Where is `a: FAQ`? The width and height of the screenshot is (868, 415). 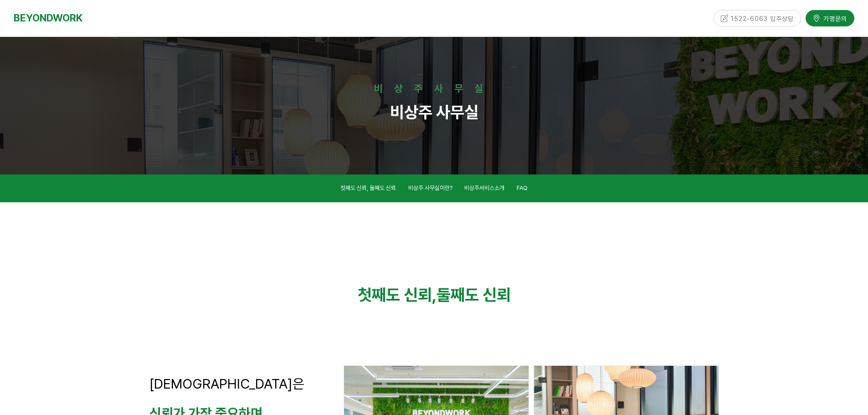
a: FAQ is located at coordinates (522, 189).